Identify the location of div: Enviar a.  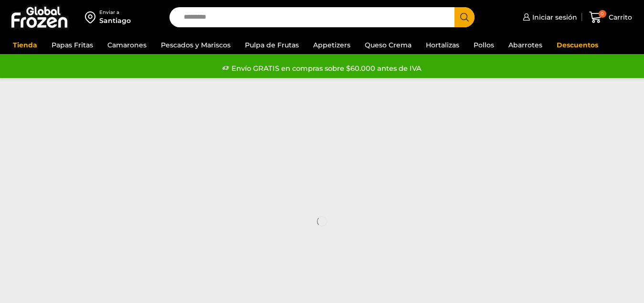
(115, 12).